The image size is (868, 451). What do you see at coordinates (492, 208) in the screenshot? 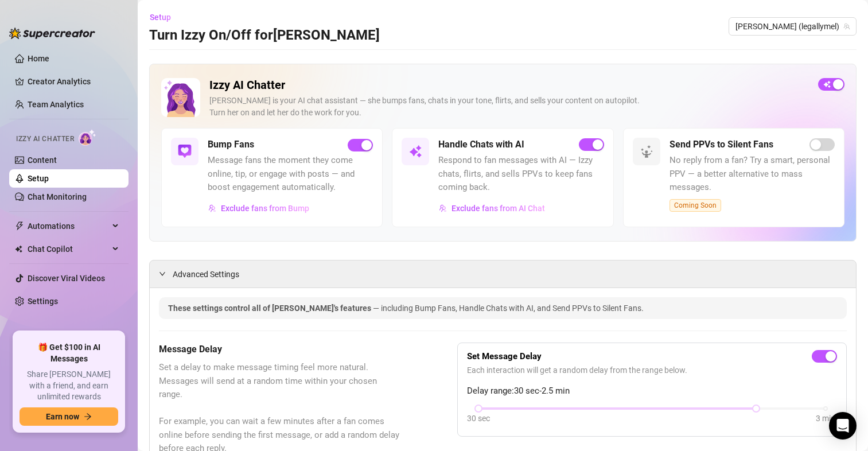
I see `button: Exclude fans from AI Chat` at bounding box center [492, 208].